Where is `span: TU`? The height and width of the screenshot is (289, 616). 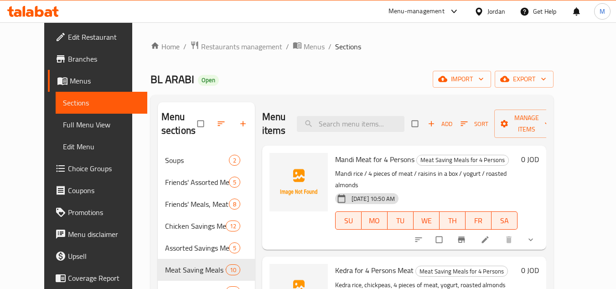
span: TU is located at coordinates (401, 220).